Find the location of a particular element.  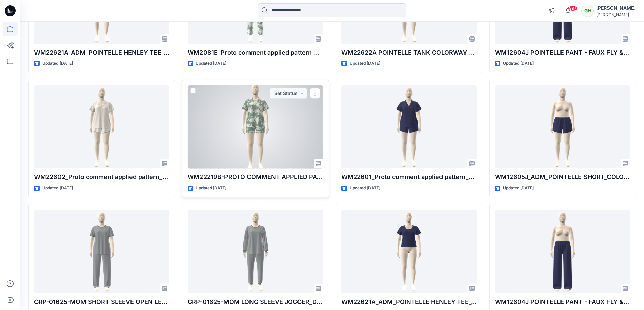

a: GRP-01625-MOM SHORT SLEEVE OPEN LEG_DEV_REV1 is located at coordinates (102, 252).